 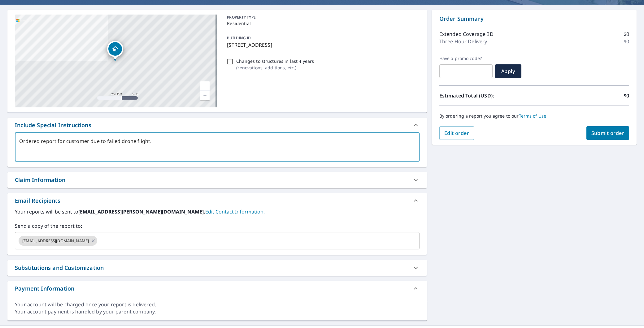 What do you see at coordinates (466, 59) in the screenshot?
I see `label: Have a promo code?` at bounding box center [466, 59].